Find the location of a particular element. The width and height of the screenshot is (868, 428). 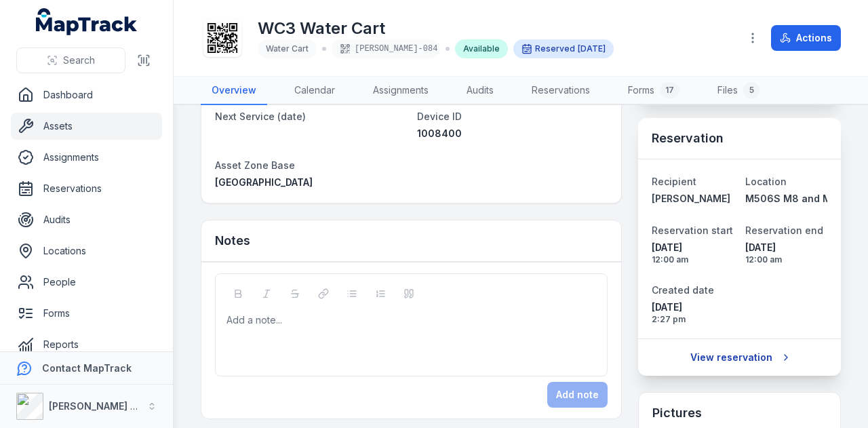

span: Water Cart is located at coordinates (287, 48).